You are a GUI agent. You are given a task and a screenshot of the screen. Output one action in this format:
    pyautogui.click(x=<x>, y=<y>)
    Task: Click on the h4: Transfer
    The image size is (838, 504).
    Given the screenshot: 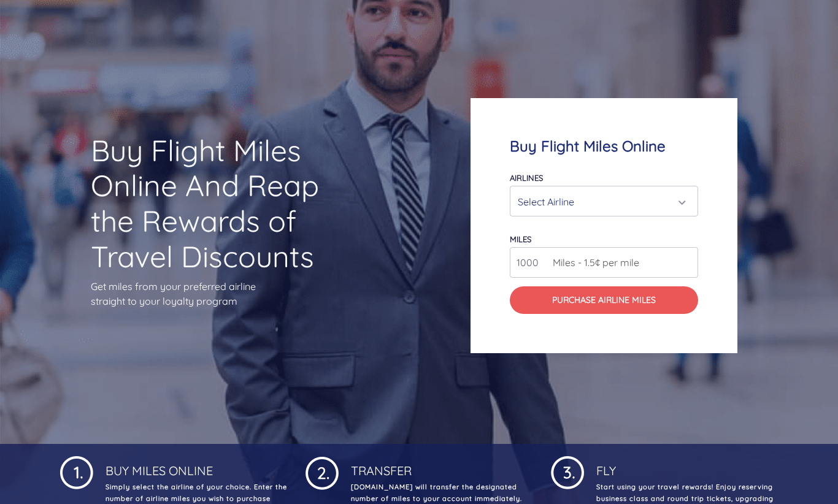 What is the action you would take?
    pyautogui.click(x=441, y=466)
    